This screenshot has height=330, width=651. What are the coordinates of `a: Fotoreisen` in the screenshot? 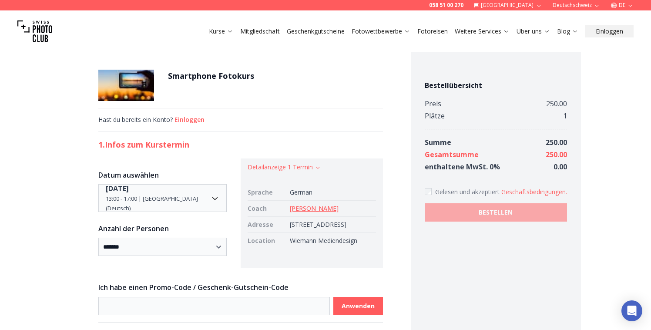 It's located at (432, 31).